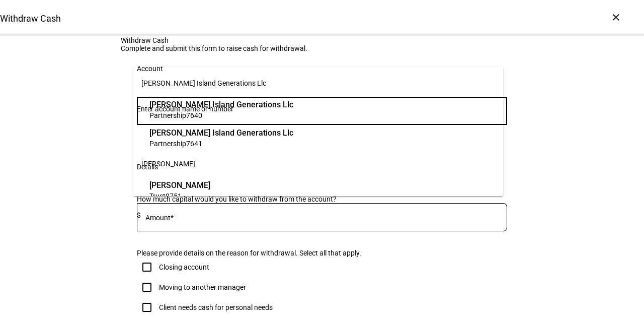 The image size is (644, 318). I want to click on div: Becky L Gochman, so click(179, 190).